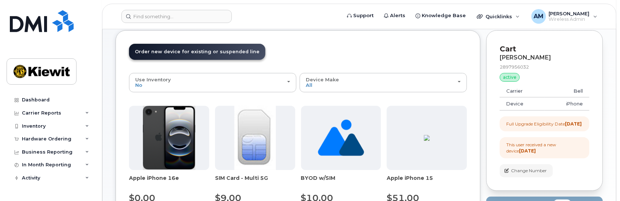 The width and height of the screenshot is (620, 201). I want to click on span: SIM Card - Multi 5G, so click(255, 182).